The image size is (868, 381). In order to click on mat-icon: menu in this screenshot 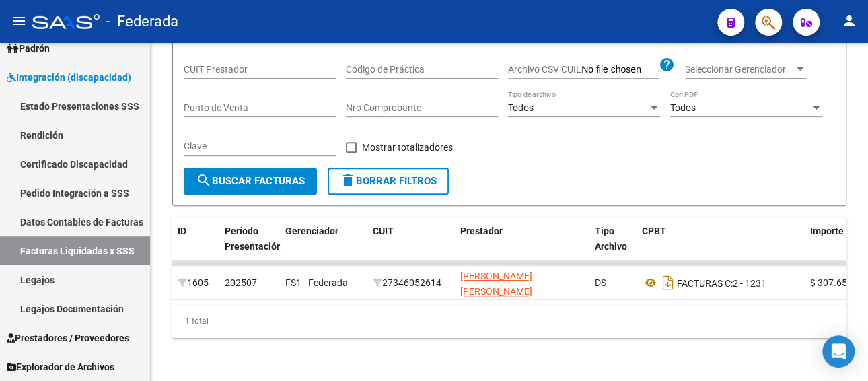, I will do `click(19, 21)`.